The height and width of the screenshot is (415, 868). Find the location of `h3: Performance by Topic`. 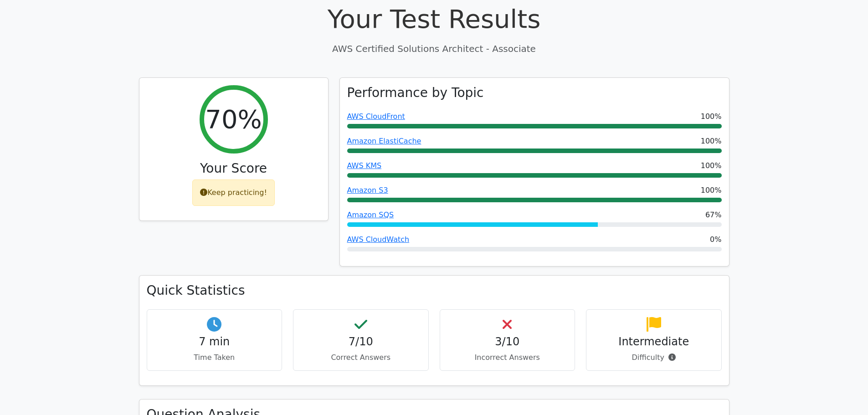

h3: Performance by Topic is located at coordinates (415, 93).